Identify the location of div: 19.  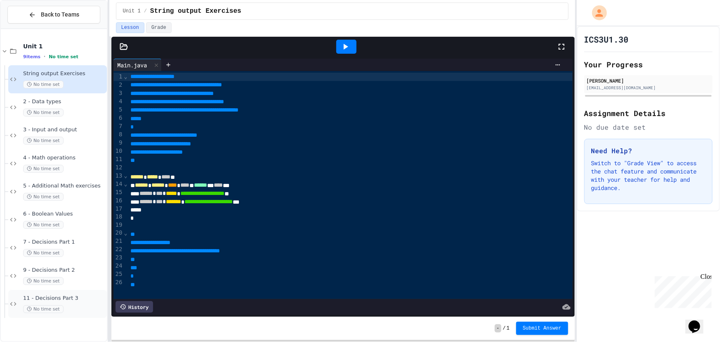
(118, 225).